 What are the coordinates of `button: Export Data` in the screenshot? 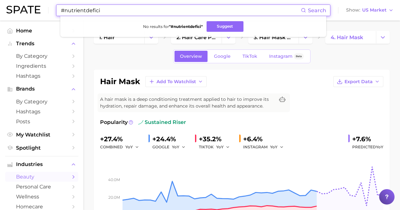 It's located at (358, 81).